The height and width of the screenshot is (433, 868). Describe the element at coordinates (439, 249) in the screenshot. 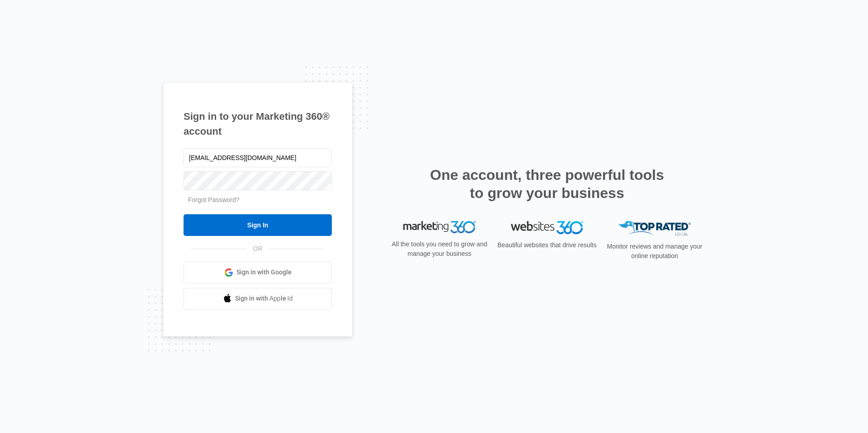

I see `p: All the tools you need to grow and manage your business` at that location.